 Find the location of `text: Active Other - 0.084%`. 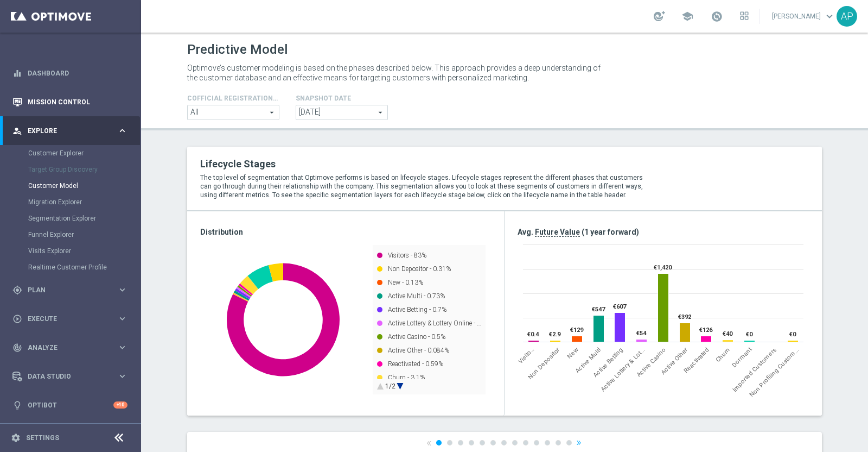

text: Active Other - 0.084% is located at coordinates (419, 350).